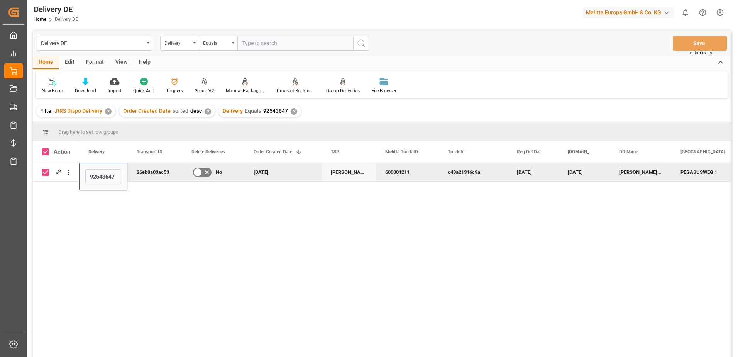 The width and height of the screenshot is (738, 357). Describe the element at coordinates (121, 63) in the screenshot. I see `div: View` at that location.